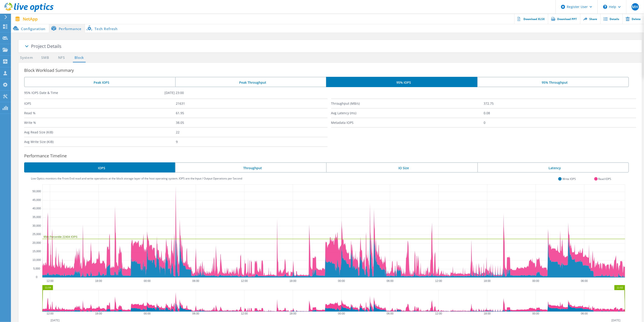 The height and width of the screenshot is (322, 644). What do you see at coordinates (37, 251) in the screenshot?
I see `text: 15,000` at bounding box center [37, 251].